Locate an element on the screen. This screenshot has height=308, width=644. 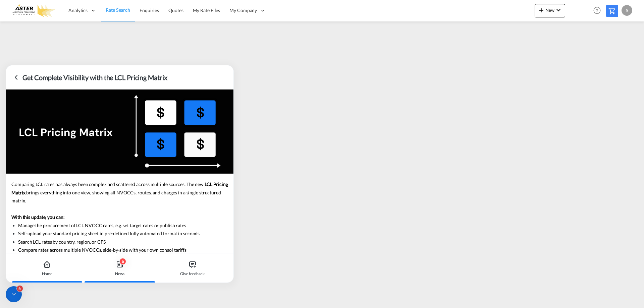
span: Quotes is located at coordinates (176, 10).